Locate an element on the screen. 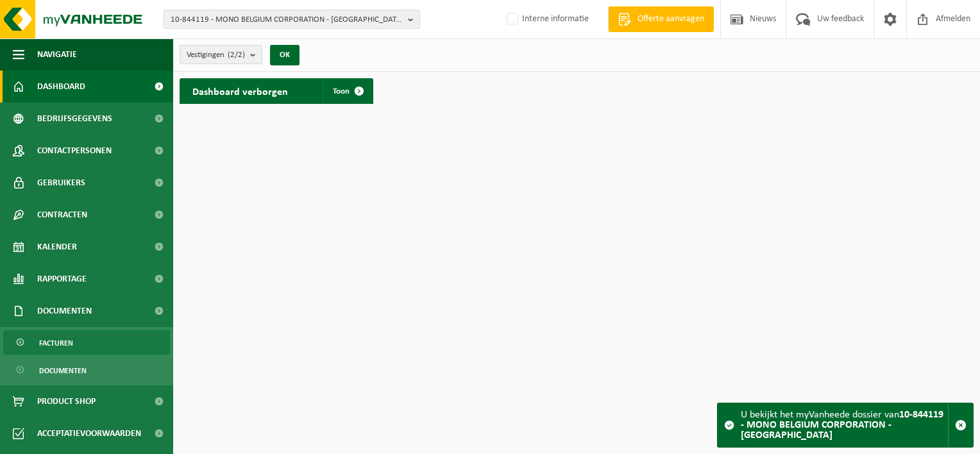 The height and width of the screenshot is (454, 980). span: Facturen is located at coordinates (56, 344).